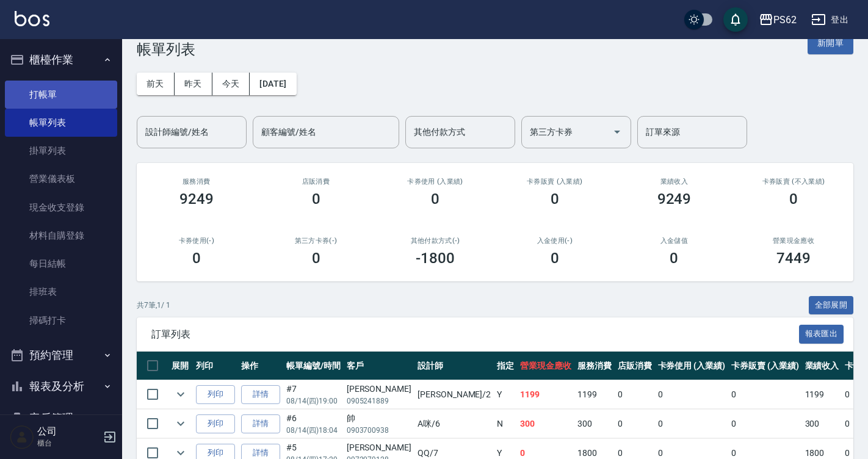 This screenshot has width=868, height=459. Describe the element at coordinates (69, 432) in the screenshot. I see `h5: 公司` at that location.